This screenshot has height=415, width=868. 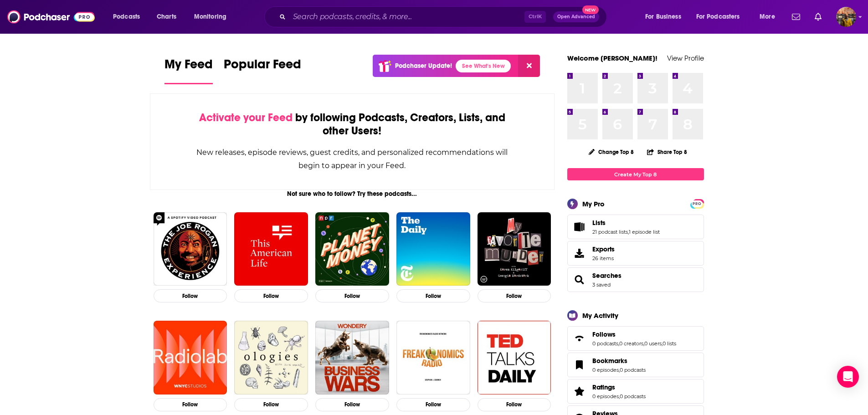 I want to click on button: Open AdvancedNew, so click(x=576, y=17).